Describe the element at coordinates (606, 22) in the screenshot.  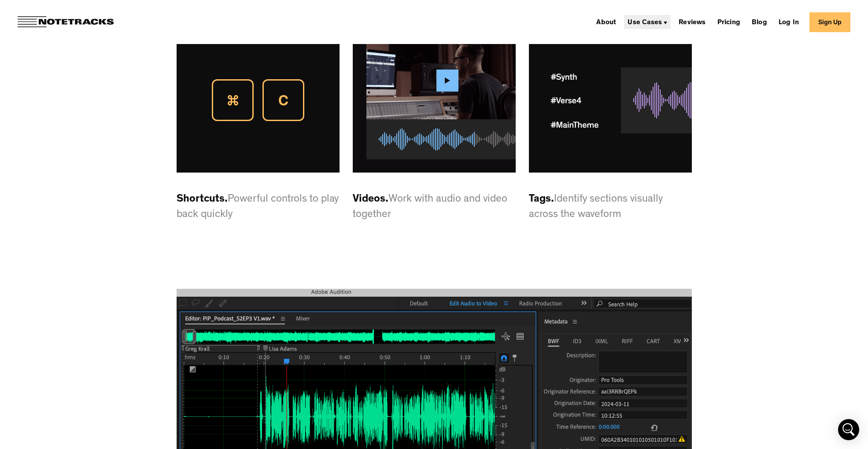
I see `a: About` at that location.